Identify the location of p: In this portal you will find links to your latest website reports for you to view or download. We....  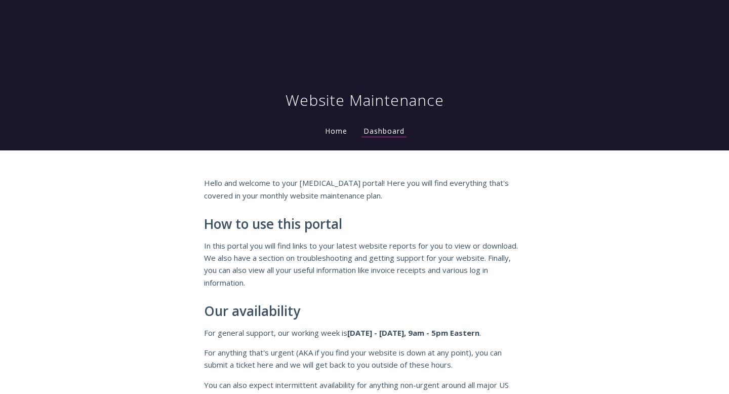
(364, 264).